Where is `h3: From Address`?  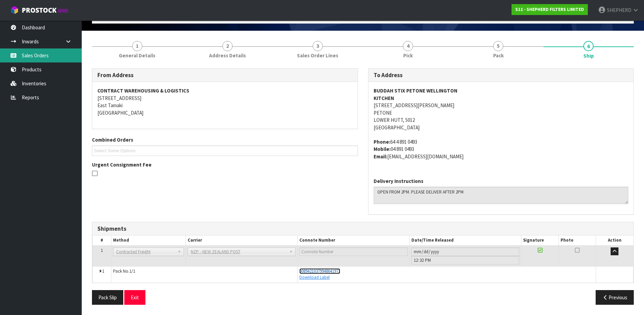
h3: From Address is located at coordinates (225, 75).